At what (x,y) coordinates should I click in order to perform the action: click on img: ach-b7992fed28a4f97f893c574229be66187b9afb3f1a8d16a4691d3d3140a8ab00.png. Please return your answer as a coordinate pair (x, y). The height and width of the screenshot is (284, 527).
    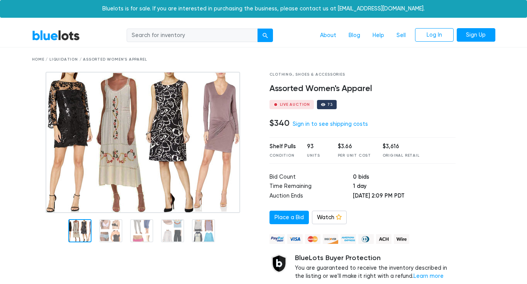
    Looking at the image, I should click on (384, 239).